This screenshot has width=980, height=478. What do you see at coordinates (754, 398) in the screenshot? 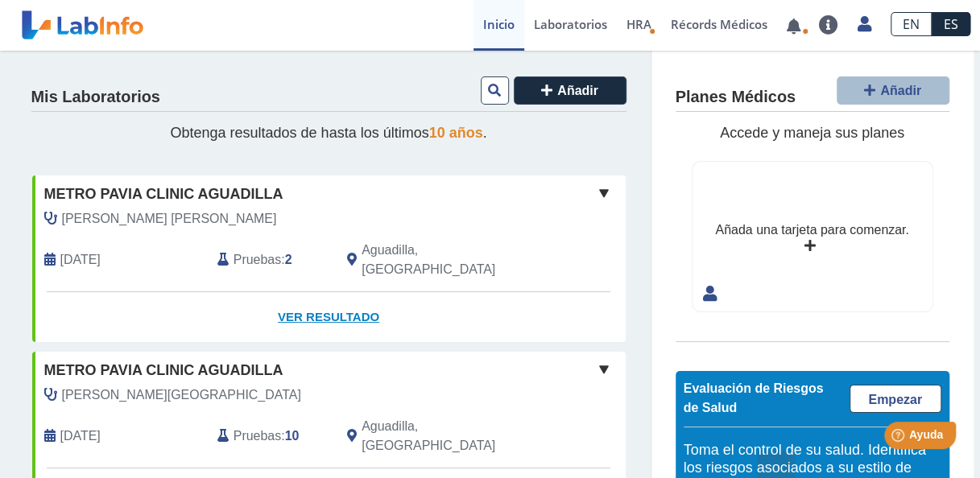
I see `span: Evaluación de Riesgos de Salud` at bounding box center [754, 398].